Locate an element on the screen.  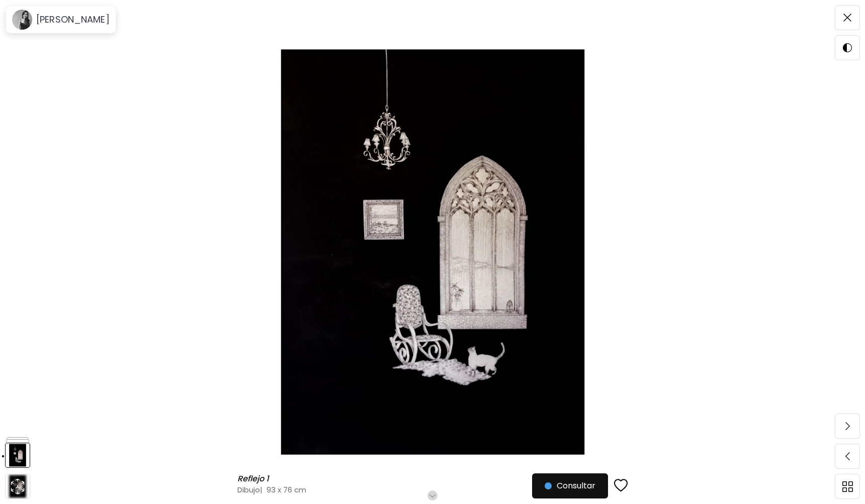
span: Consultar is located at coordinates (569, 486).